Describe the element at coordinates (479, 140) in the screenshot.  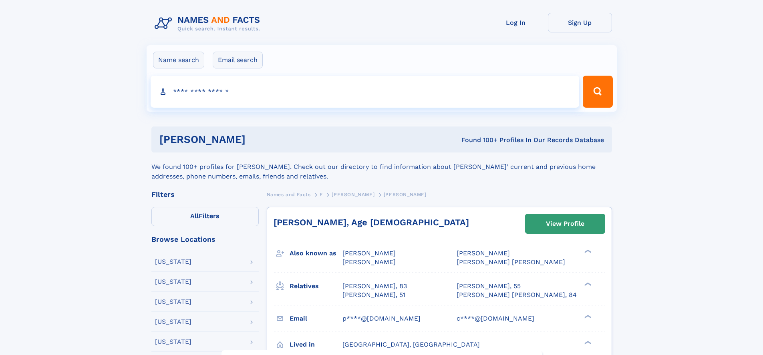
I see `div: Found 100+ Profiles In Our Records Database` at that location.